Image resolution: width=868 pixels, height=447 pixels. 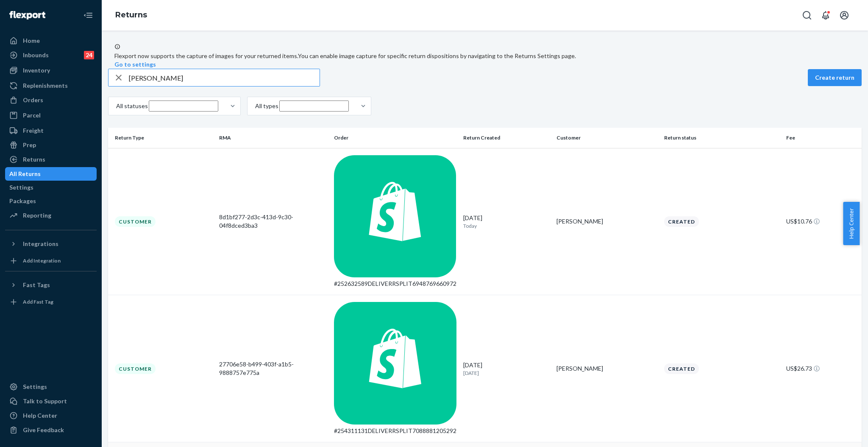 What do you see at coordinates (45, 401) in the screenshot?
I see `div: Talk to Support` at bounding box center [45, 401].